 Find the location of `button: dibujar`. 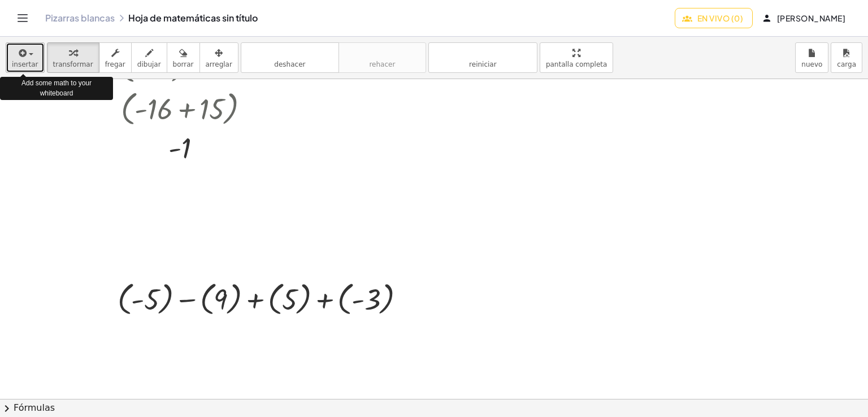

button: dibujar is located at coordinates (149, 58).